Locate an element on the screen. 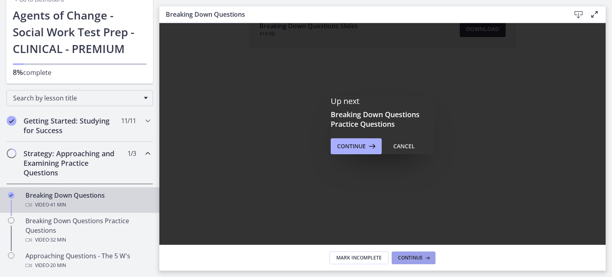 This screenshot has width=612, height=277. span: 11 / 11 is located at coordinates (128, 121).